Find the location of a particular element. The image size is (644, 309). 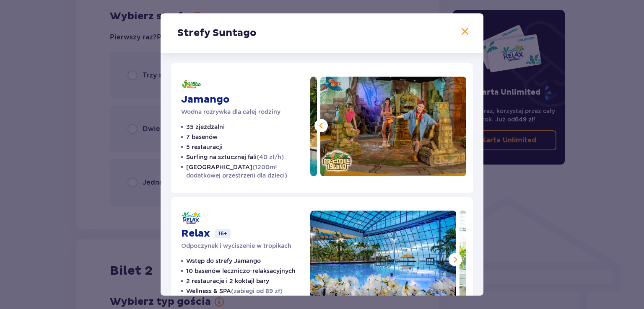

p: 35 zjeżdżalni is located at coordinates (206, 127).